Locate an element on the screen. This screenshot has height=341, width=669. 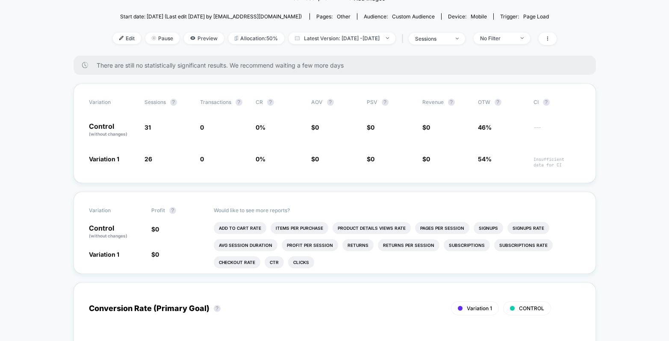
span: Device: is located at coordinates (467, 16).